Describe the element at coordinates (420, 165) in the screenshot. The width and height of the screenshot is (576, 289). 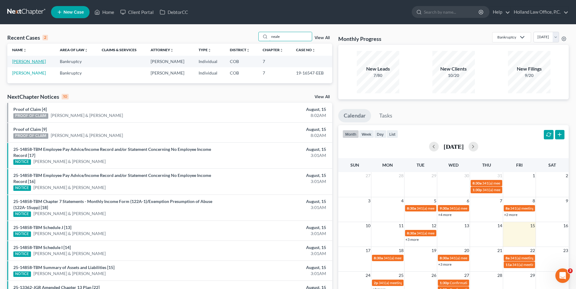
I see `span: Tue` at that location.